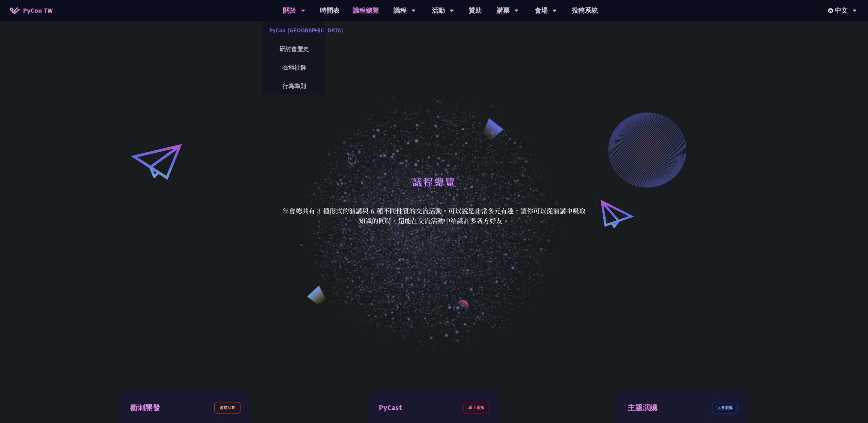 The height and width of the screenshot is (423, 868). I want to click on a: 行為準則, so click(294, 86).